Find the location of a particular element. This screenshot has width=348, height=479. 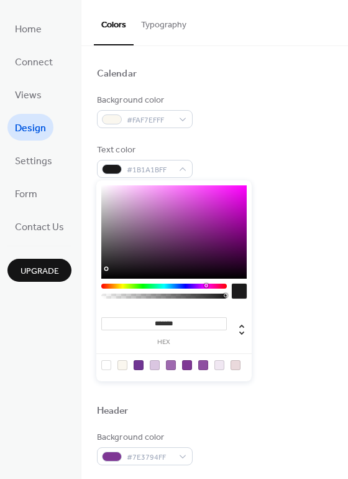

button: Upgrade is located at coordinates (39, 270).